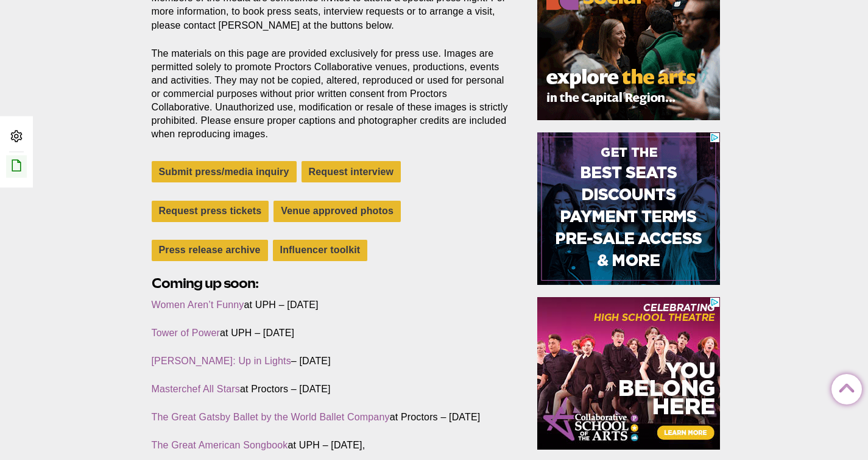 Image resolution: width=868 pixels, height=460 pixels. Describe the element at coordinates (321, 250) in the screenshot. I see `a: Influencer toolkit` at that location.